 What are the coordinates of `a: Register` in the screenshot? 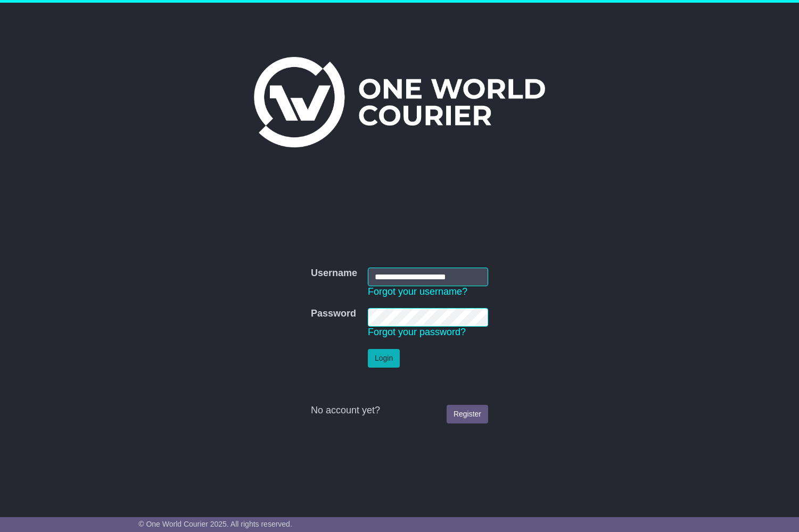 It's located at (467, 414).